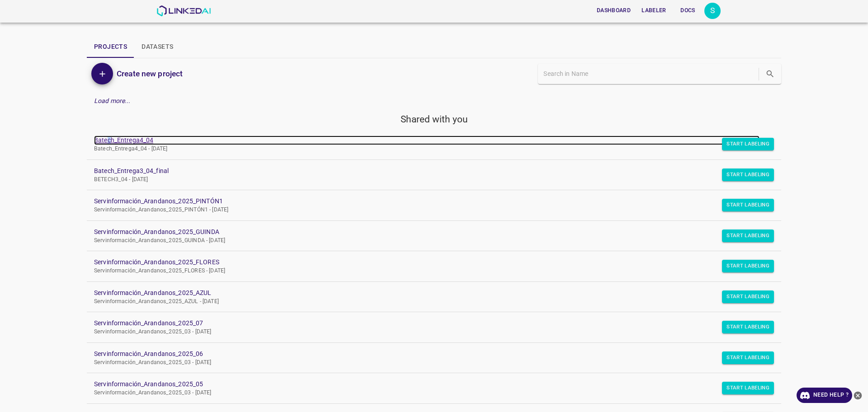 The width and height of the screenshot is (868, 412). What do you see at coordinates (150, 73) in the screenshot?
I see `h6: Create new project` at bounding box center [150, 73].